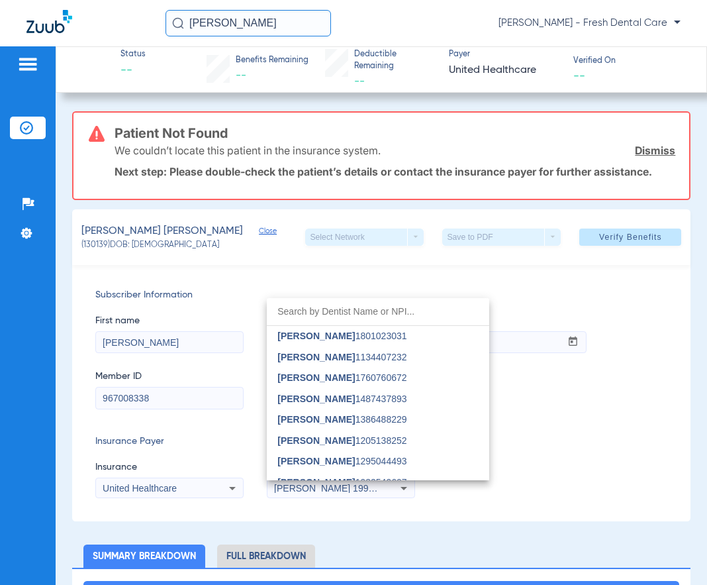 The image size is (707, 585). What do you see at coordinates (342, 482) in the screenshot?
I see `span: 1932549607` at bounding box center [342, 482].